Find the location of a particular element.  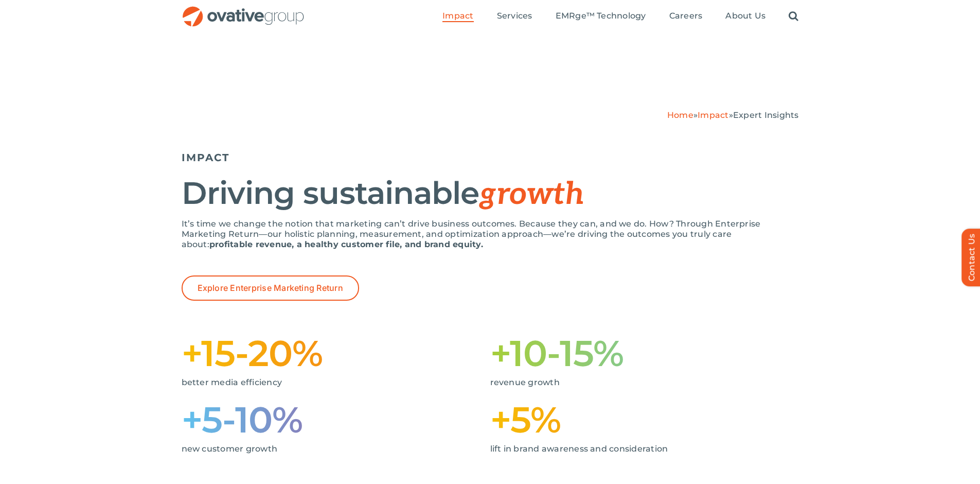

a: About Us is located at coordinates (745, 17).